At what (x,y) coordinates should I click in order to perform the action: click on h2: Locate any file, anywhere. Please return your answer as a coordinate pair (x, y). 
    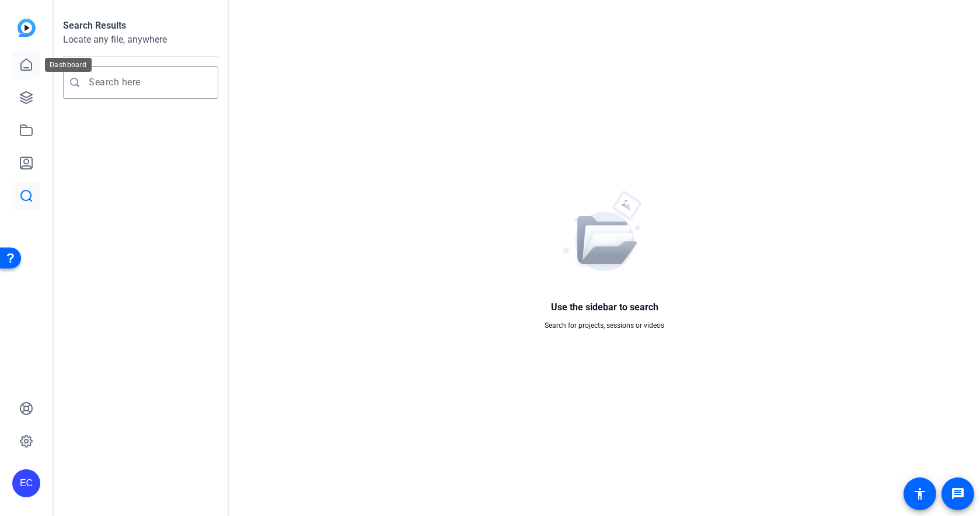
    Looking at the image, I should click on (141, 39).